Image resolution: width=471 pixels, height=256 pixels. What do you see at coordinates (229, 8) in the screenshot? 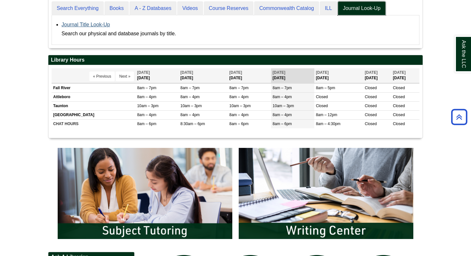
I see `a: Course Reserves` at bounding box center [229, 8].